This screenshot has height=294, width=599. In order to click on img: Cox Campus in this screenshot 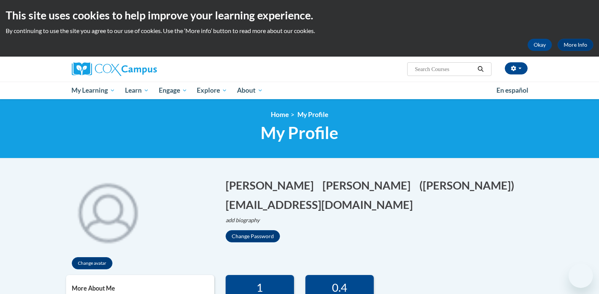, I will do `click(114, 69)`.